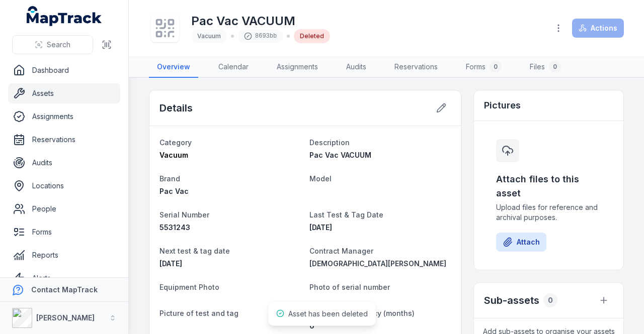 The image size is (644, 334). Describe the element at coordinates (174, 68) in the screenshot. I see `a: Overview` at that location.